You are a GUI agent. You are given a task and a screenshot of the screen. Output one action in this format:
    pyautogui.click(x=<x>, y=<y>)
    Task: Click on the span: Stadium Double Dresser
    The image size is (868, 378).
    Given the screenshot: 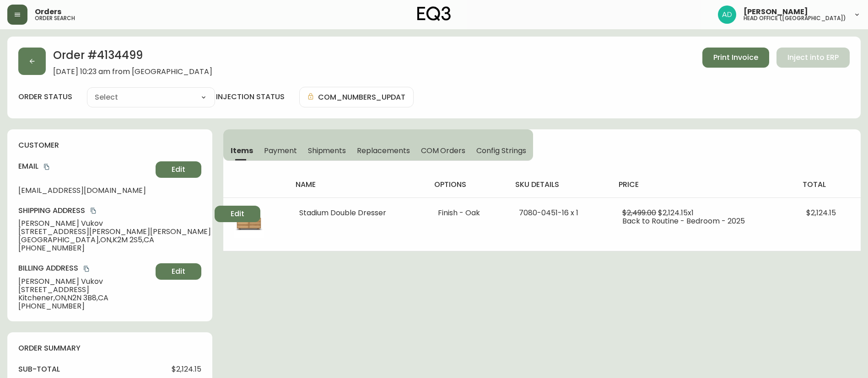 What is the action you would take?
    pyautogui.click(x=343, y=213)
    